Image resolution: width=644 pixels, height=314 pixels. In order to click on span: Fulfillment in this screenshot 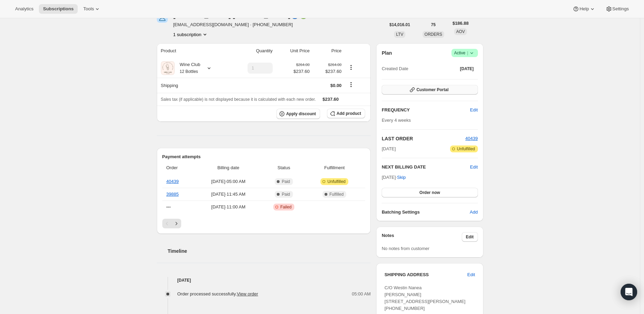, I will do `click(334, 168)`.